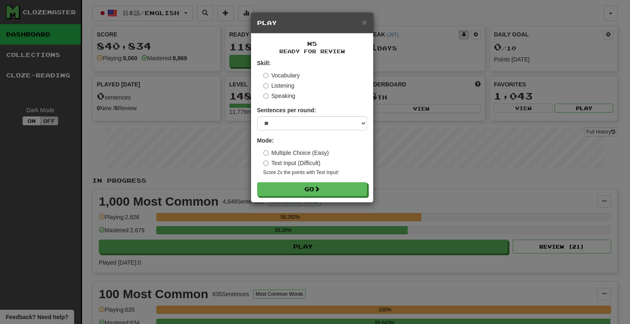  I want to click on strong: Mode:, so click(265, 141).